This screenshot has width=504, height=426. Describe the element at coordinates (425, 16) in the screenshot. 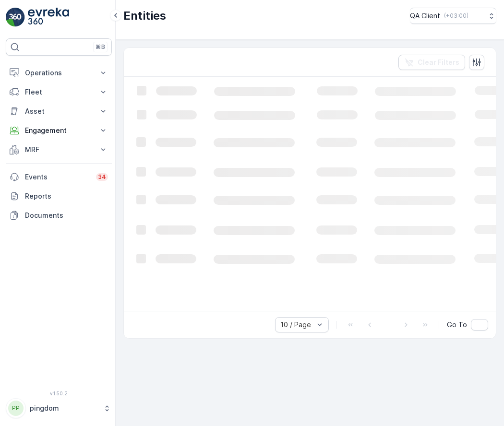

I see `p: QA Client` at that location.